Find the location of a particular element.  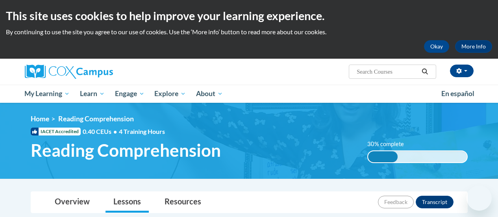

span: 0.40 CEUs is located at coordinates (101, 131).